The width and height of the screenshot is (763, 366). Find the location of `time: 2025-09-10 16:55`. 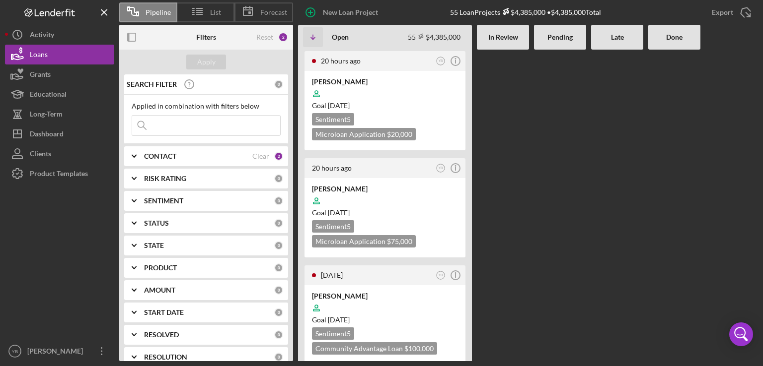

time: 2025-09-10 16:55 is located at coordinates (332, 275).